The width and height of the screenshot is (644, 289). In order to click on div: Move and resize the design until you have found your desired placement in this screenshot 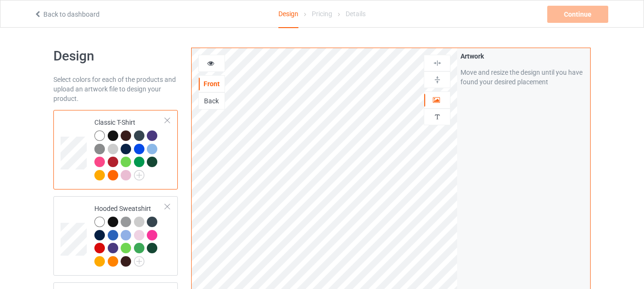, I will do `click(523, 77)`.